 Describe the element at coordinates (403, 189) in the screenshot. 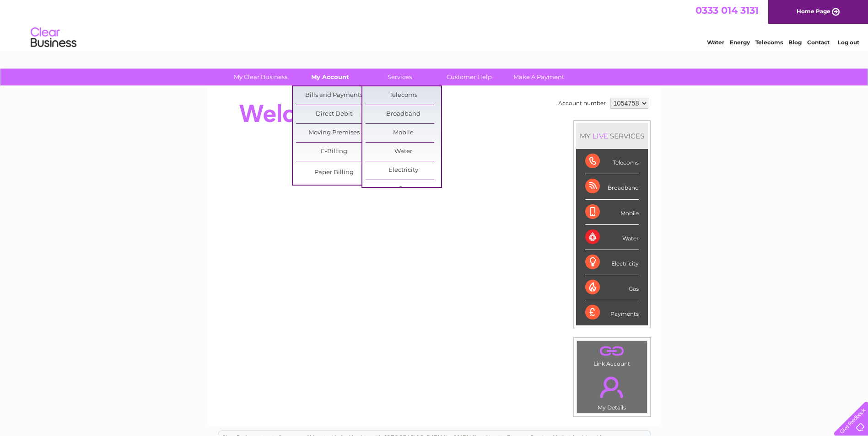

I see `a: Gas` at that location.